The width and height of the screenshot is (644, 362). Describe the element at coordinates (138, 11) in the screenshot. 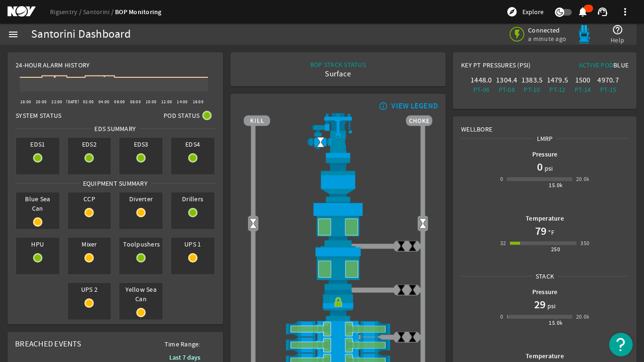

I see `a: BOP Monitoring` at that location.